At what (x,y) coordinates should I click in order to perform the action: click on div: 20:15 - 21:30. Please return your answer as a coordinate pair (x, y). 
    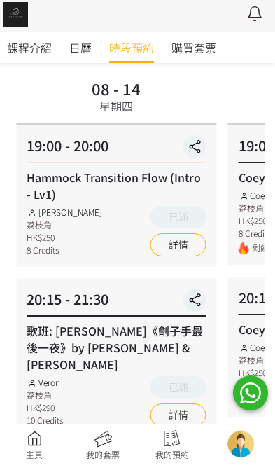
    Looking at the image, I should click on (116, 306).